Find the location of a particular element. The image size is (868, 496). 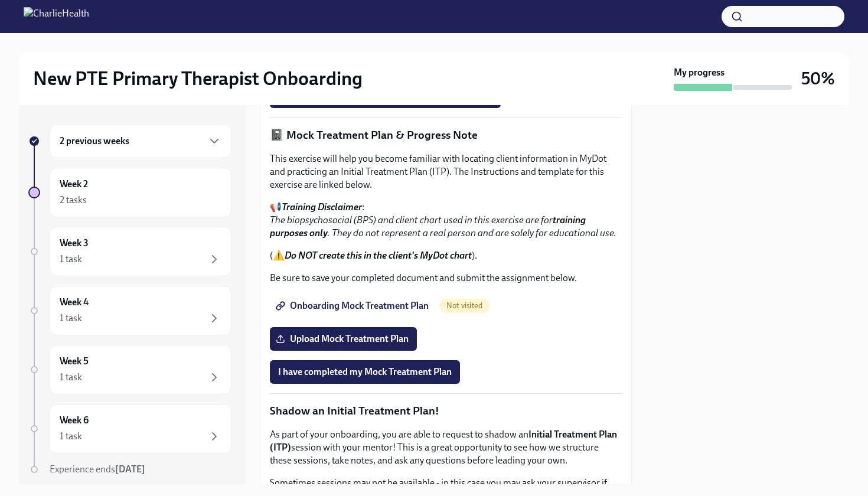

span: Onboarding Mock Treatment Plan is located at coordinates (353, 306).